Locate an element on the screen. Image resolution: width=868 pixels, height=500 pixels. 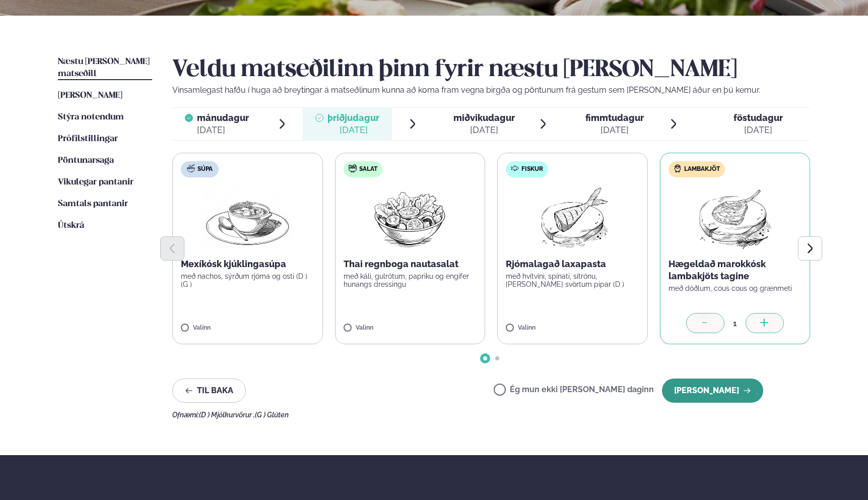
span: (G ) Glúten is located at coordinates (271, 415).